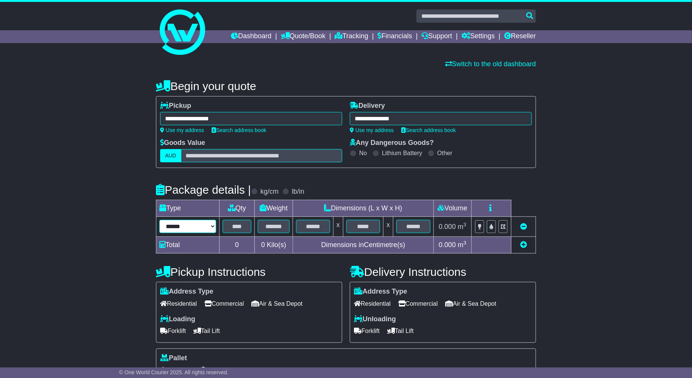 This screenshot has height=378, width=692. I want to click on label: Lithium Battery, so click(402, 153).